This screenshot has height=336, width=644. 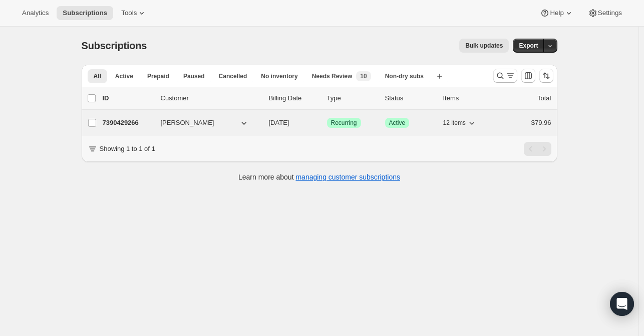 I want to click on div: Open Intercom Messenger, so click(x=622, y=303).